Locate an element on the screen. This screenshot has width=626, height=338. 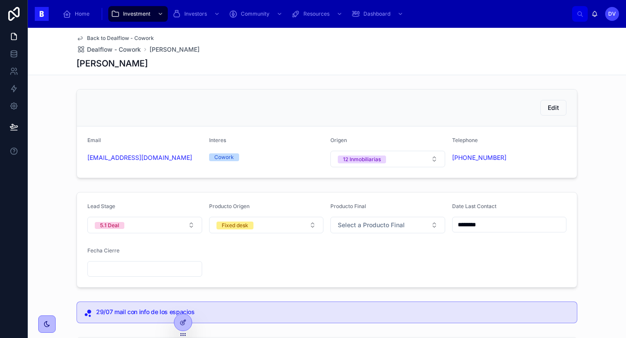
button: Unselect I_12_INMOBILIARIAS is located at coordinates (362, 159).